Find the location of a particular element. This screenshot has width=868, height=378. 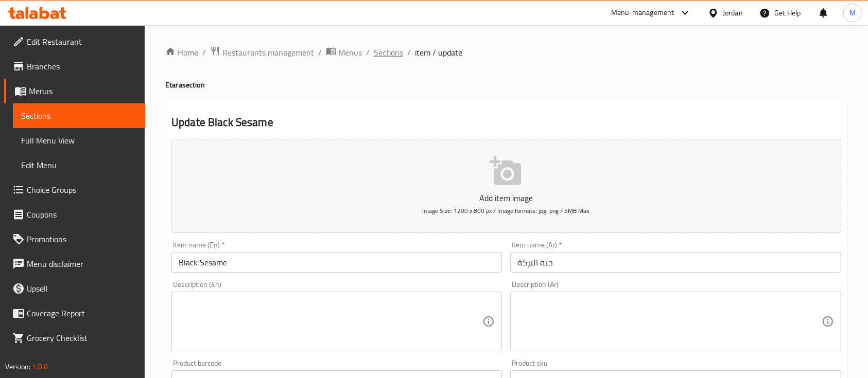

a: Restaurants management is located at coordinates (262, 53).